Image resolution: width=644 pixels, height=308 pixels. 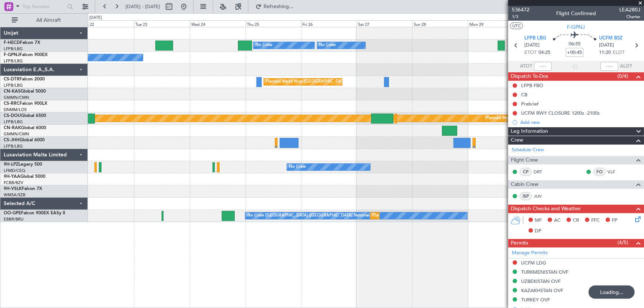 What do you see at coordinates (23, 165) in the screenshot?
I see `a: 9H-LPZLegacy 500` at bounding box center [23, 165].